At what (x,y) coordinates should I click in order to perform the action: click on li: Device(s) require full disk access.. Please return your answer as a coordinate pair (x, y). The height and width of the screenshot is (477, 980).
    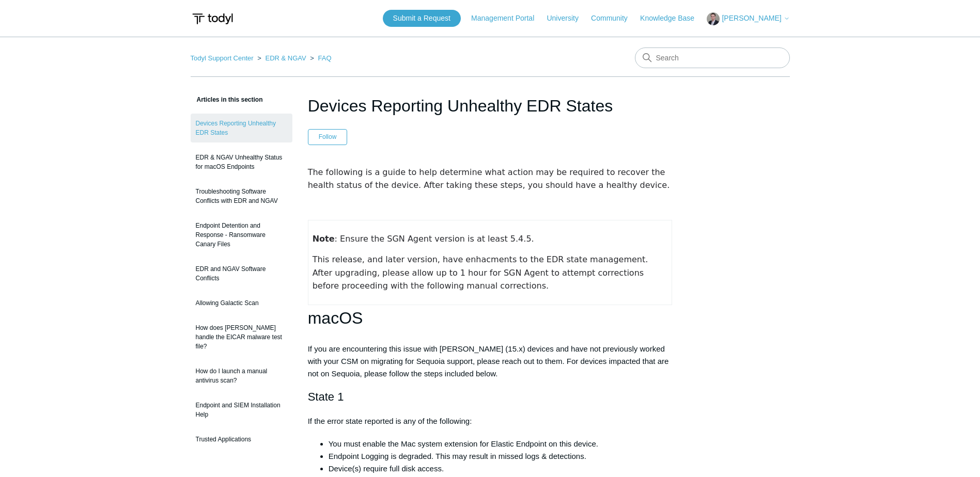
    Looking at the image, I should click on (501, 468).